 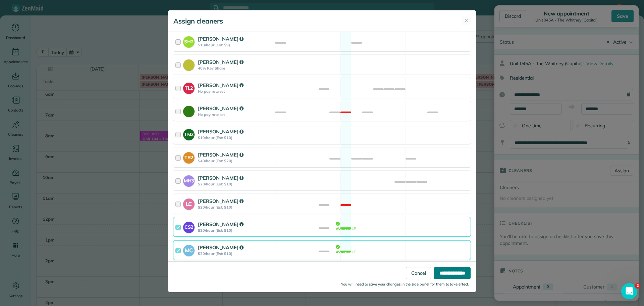 I want to click on strong: TR2, so click(x=189, y=156).